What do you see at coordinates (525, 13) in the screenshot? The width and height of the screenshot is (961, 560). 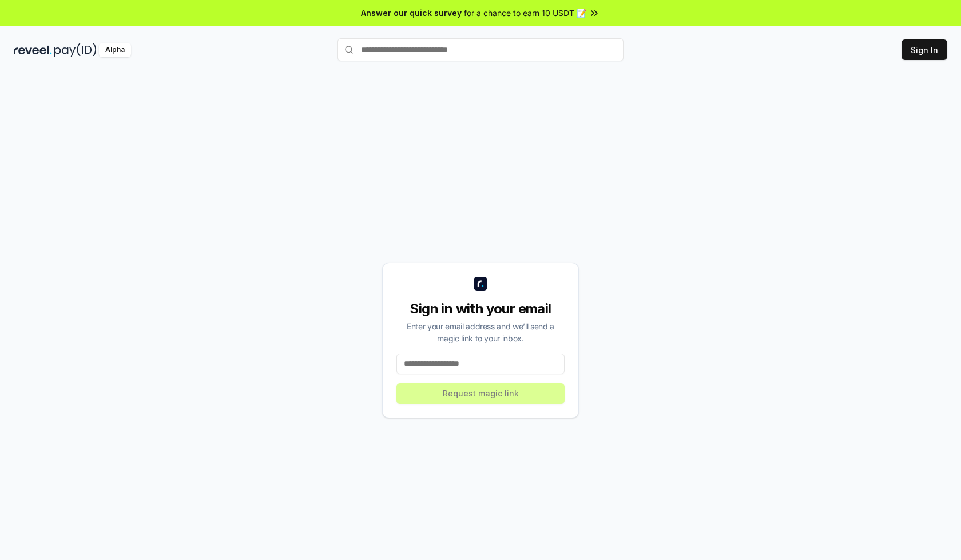 I see `span: for a chance to earn 10 USDT 📝` at bounding box center [525, 13].